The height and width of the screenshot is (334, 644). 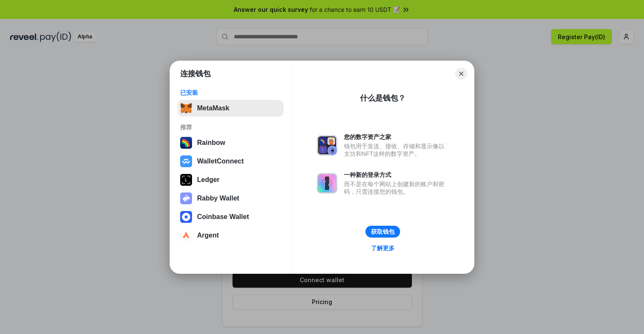 I want to click on button: Rabby Wallet, so click(x=230, y=199).